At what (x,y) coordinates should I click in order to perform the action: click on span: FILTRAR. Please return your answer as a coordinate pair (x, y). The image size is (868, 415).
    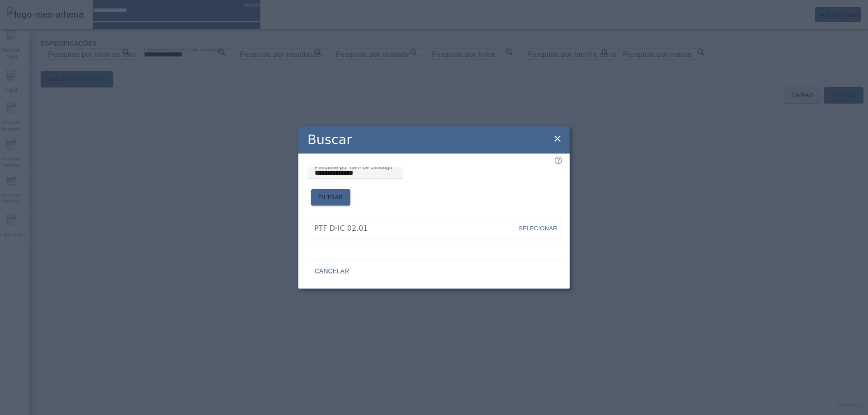
    Looking at the image, I should click on (331, 197).